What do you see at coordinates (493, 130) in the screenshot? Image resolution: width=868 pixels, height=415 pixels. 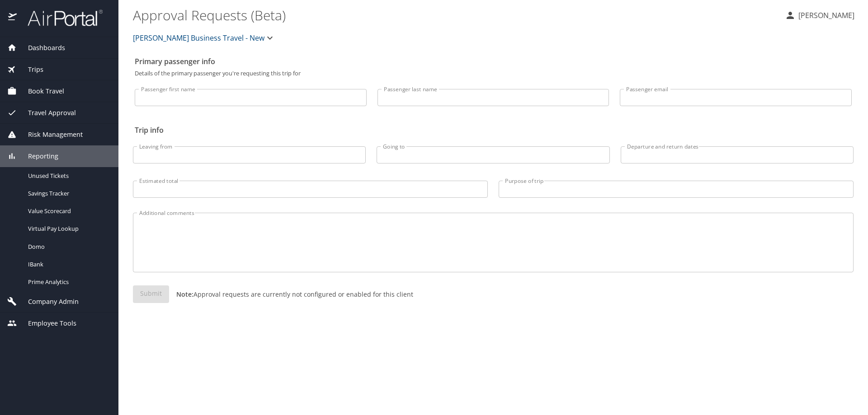 I see `h2: Trip info` at bounding box center [493, 130].